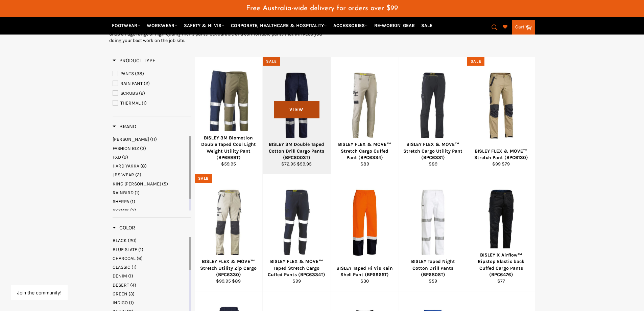 The height and width of the screenshot is (311, 644). I want to click on a: INDIGO, so click(150, 302).